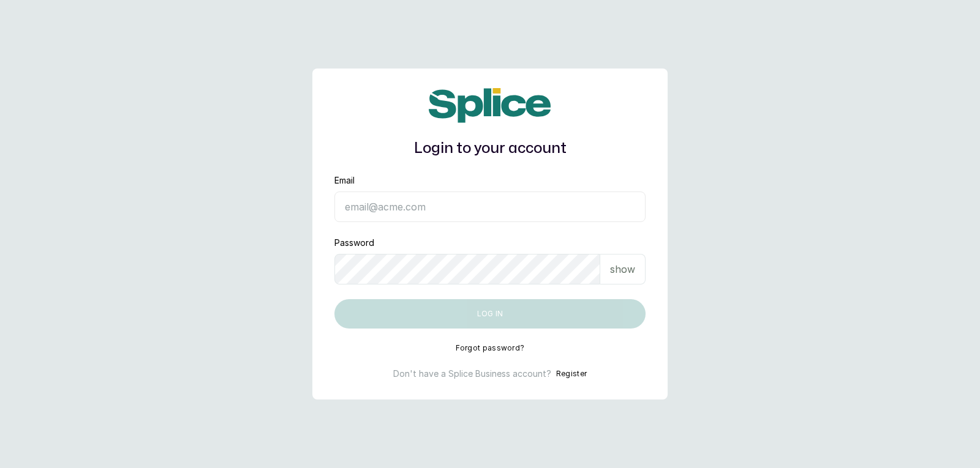 This screenshot has height=468, width=980. I want to click on h1: Login to your account, so click(490, 148).